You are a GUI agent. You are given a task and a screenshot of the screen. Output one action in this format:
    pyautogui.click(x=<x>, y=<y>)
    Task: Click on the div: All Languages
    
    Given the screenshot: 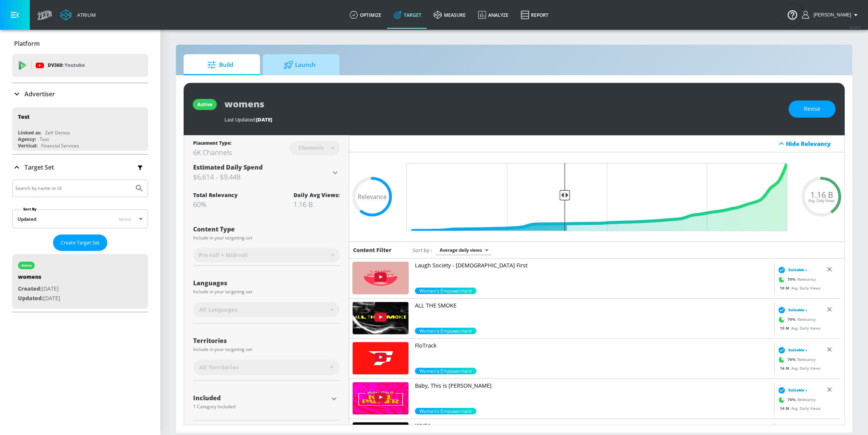 What is the action you would take?
    pyautogui.click(x=266, y=310)
    